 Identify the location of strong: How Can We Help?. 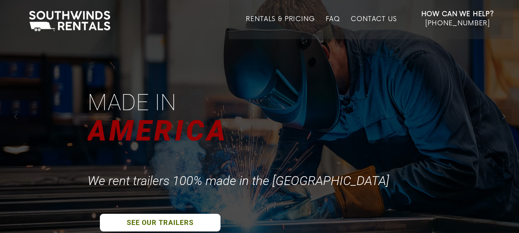
(457, 14).